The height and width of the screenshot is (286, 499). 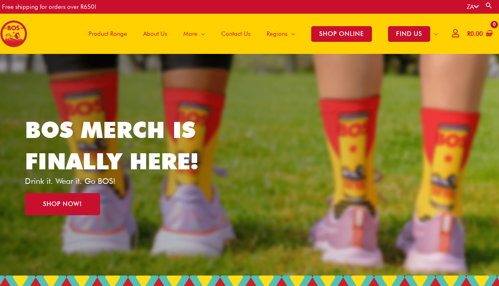 I want to click on a: ZA, so click(x=473, y=7).